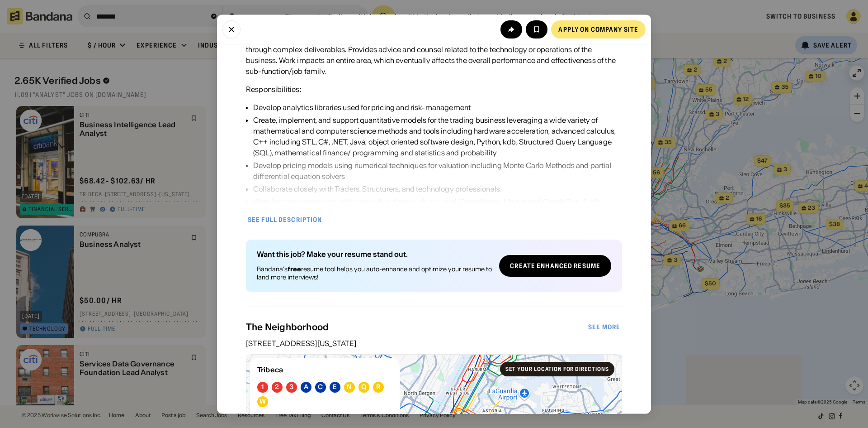  Describe the element at coordinates (375, 254) in the screenshot. I see `div: Want this job? Make your resume stand out.` at that location.